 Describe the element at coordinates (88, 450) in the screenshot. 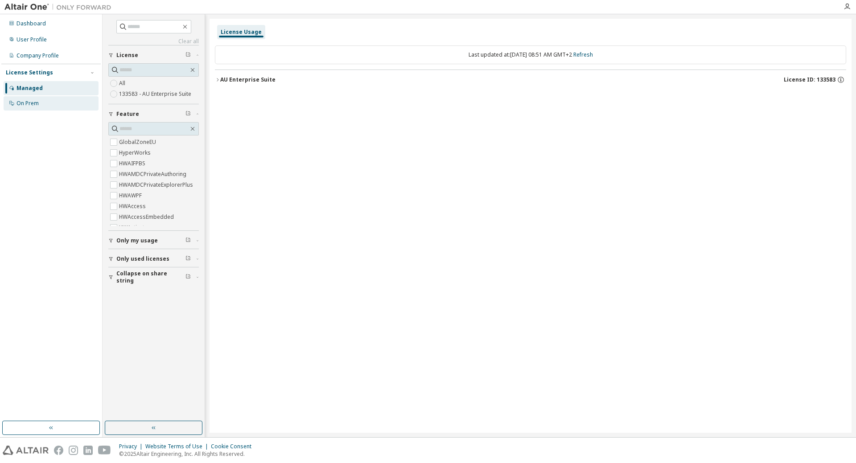

I see `img: linkedin.svg` at that location.